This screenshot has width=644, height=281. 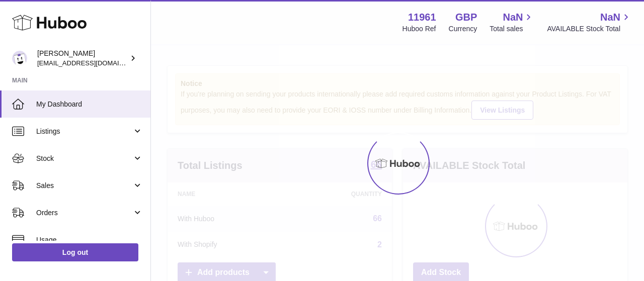 What do you see at coordinates (419, 29) in the screenshot?
I see `div: Huboo Ref` at bounding box center [419, 29].